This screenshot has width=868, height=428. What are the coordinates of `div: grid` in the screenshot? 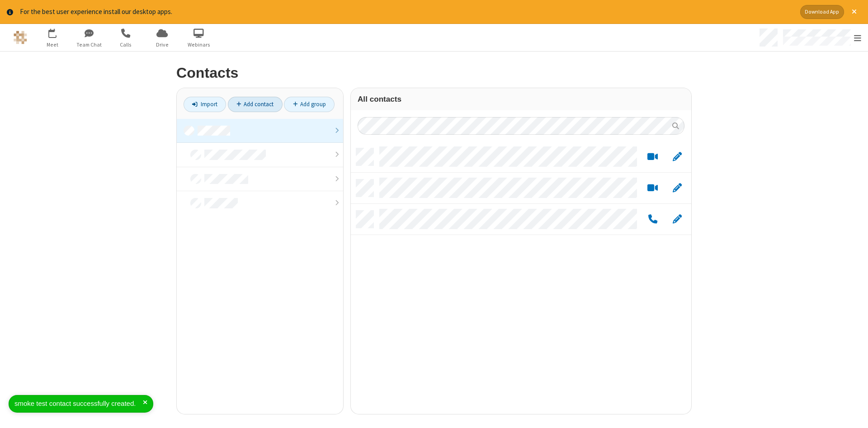 It's located at (521, 277).